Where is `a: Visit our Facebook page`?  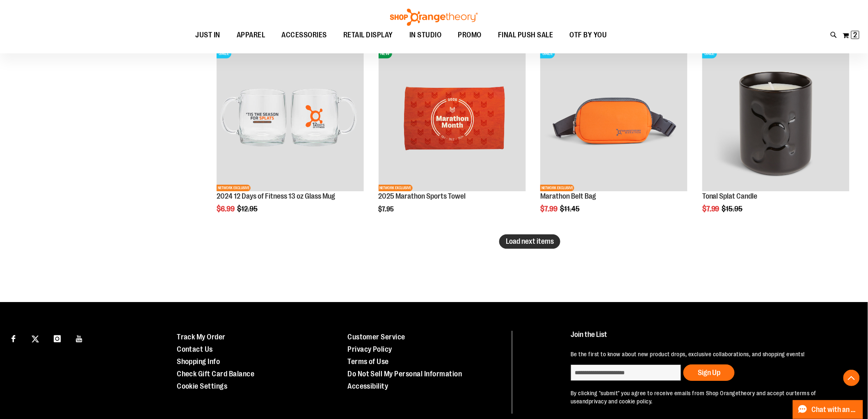
a: Visit our Facebook page is located at coordinates (13, 337).